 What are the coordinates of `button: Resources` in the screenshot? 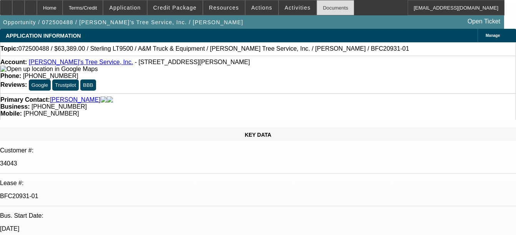 It's located at (224, 8).